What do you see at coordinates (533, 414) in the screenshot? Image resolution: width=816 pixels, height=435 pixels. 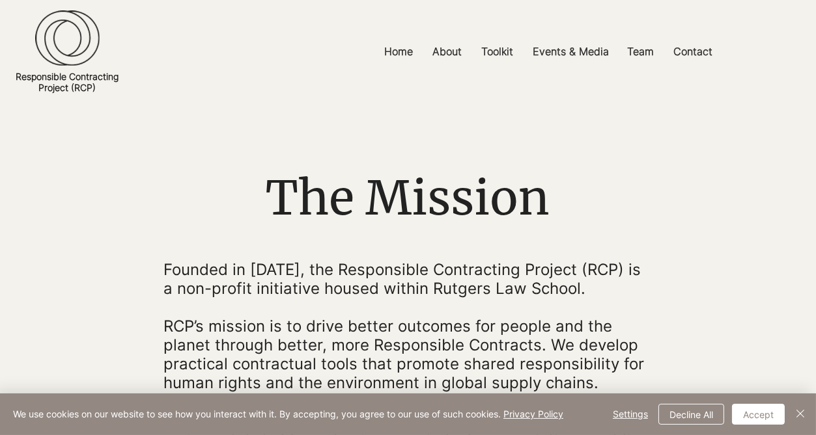 I see `a: Privacy Policy` at bounding box center [533, 414].